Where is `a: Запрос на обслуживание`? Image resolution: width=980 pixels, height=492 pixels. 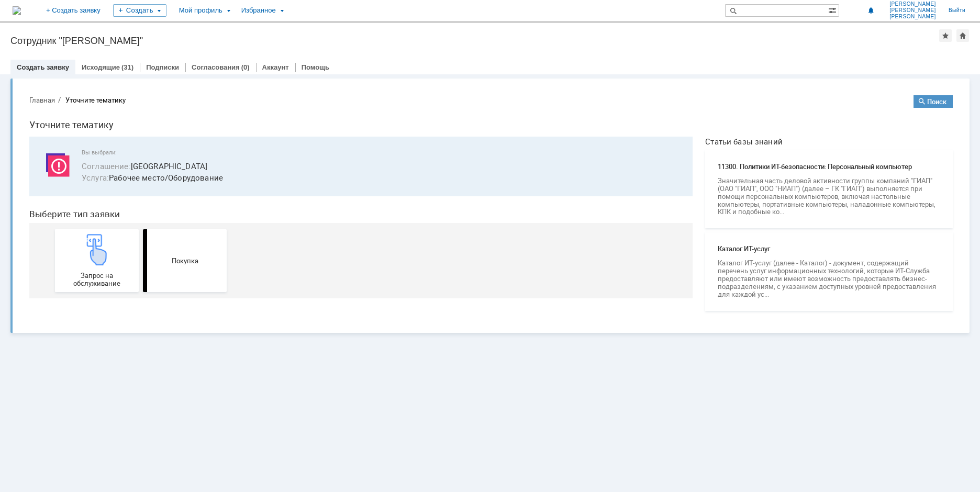 a: Запрос на обслуживание is located at coordinates (76, 174).